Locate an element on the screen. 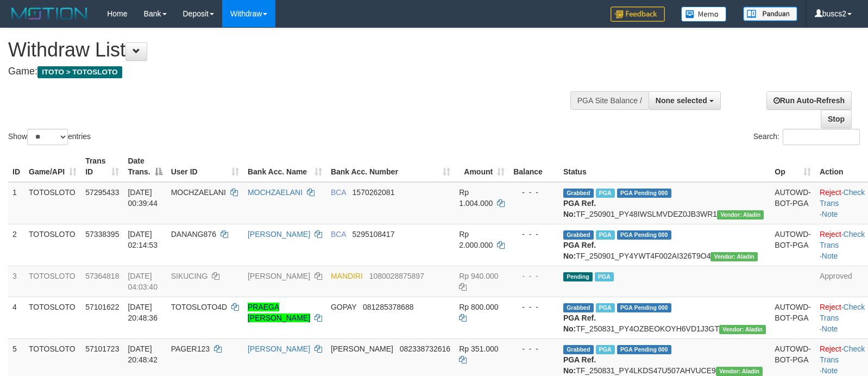 Image resolution: width=868 pixels, height=376 pixels. select: Showentries is located at coordinates (47, 137).